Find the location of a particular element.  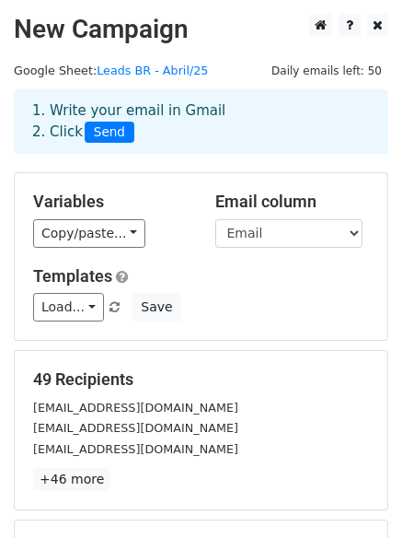

div: 1. Write your email in Gmail 2. Click is located at coordinates (201, 122).